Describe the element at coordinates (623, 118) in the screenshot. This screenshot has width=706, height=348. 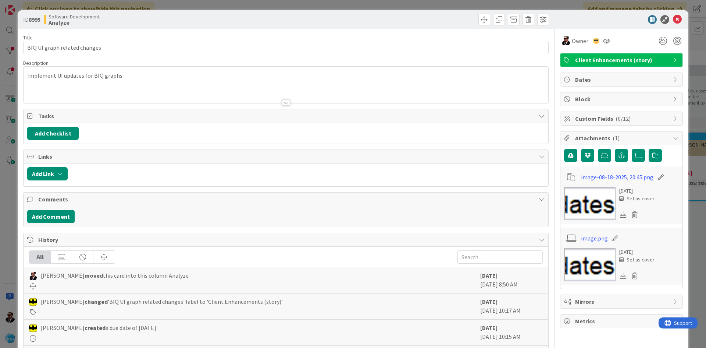
I see `span: ( 0/12 )` at that location.